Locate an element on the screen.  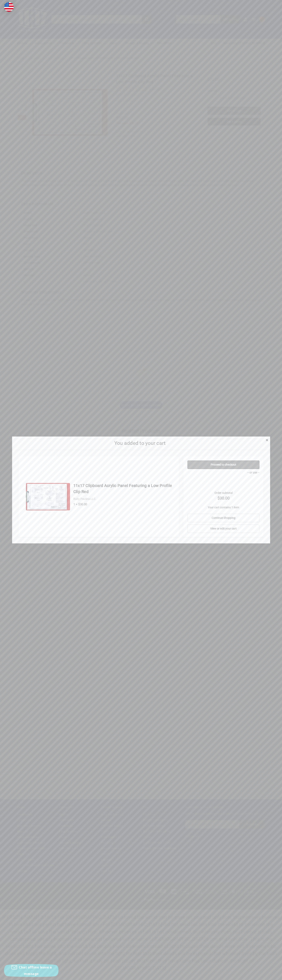
a: Continue Shopping is located at coordinates (223, 518).